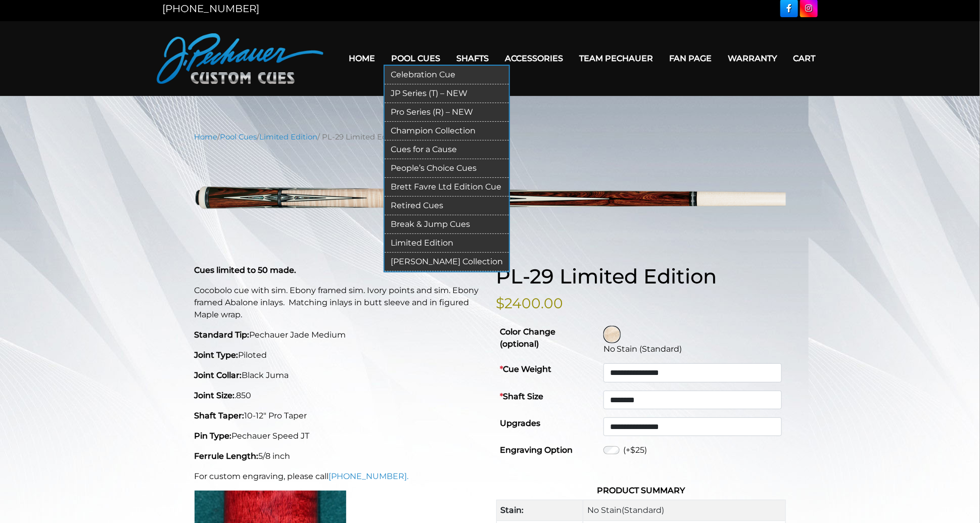  Describe the element at coordinates (526, 369) in the screenshot. I see `strong: Cue Weight` at that location.